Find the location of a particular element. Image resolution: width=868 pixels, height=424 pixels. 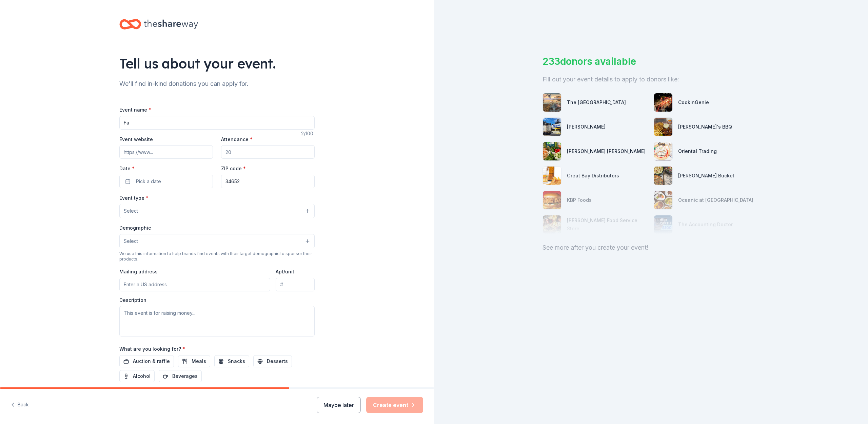

div: 2 /100 is located at coordinates (308, 134).